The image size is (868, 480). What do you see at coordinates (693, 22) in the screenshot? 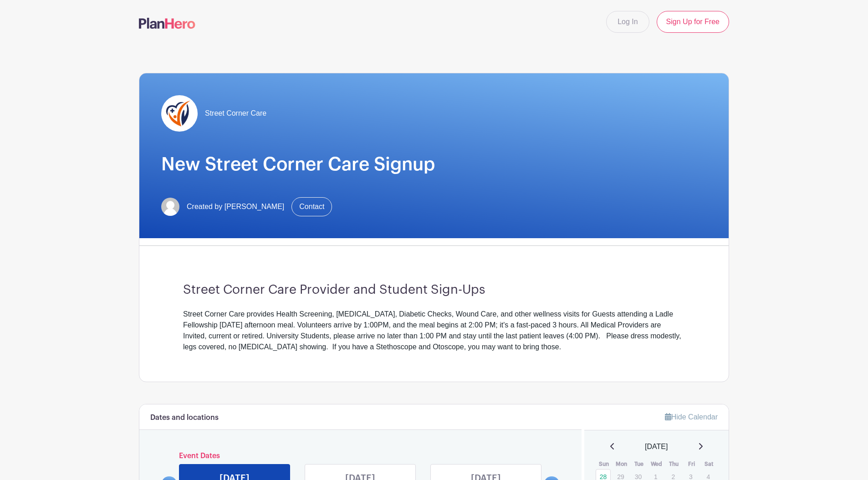
I see `a: Sign Up for Free` at bounding box center [693, 22].